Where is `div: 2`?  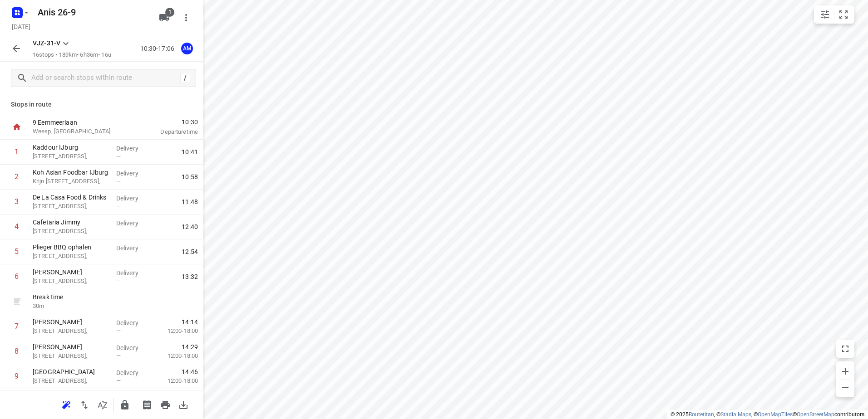
div: 2 is located at coordinates (17, 176).